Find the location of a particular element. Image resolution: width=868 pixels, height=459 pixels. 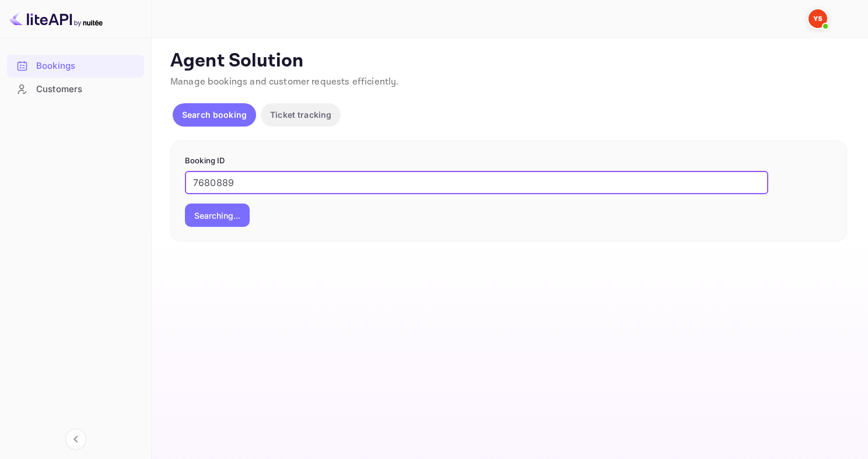

p: Ticket tracking is located at coordinates (300, 115).